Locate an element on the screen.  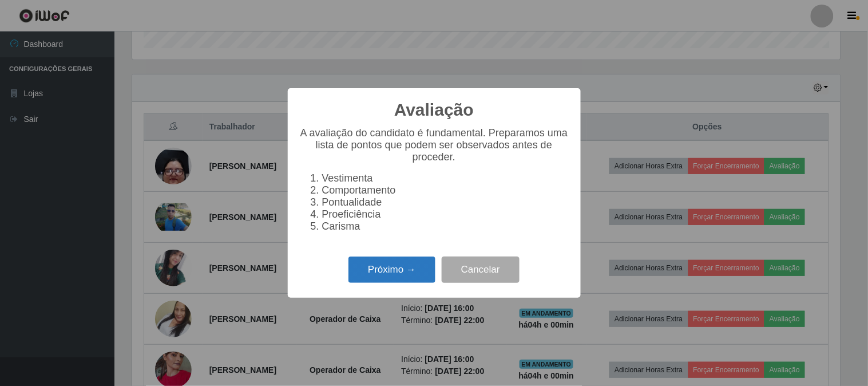
h2: Avaliação is located at coordinates (434, 110).